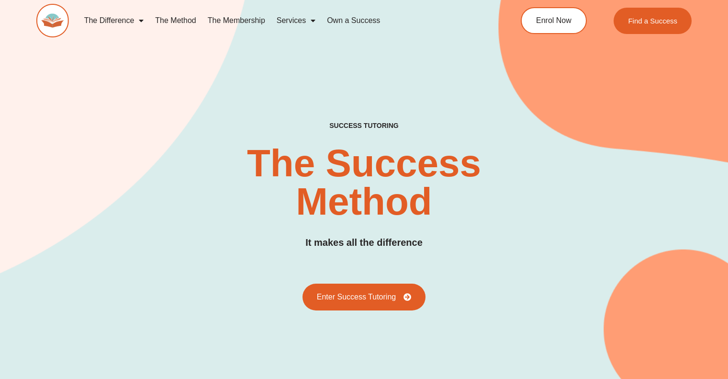 The height and width of the screenshot is (379, 728). What do you see at coordinates (364, 125) in the screenshot?
I see `h4: SUCCESS TUTORING​` at bounding box center [364, 125].